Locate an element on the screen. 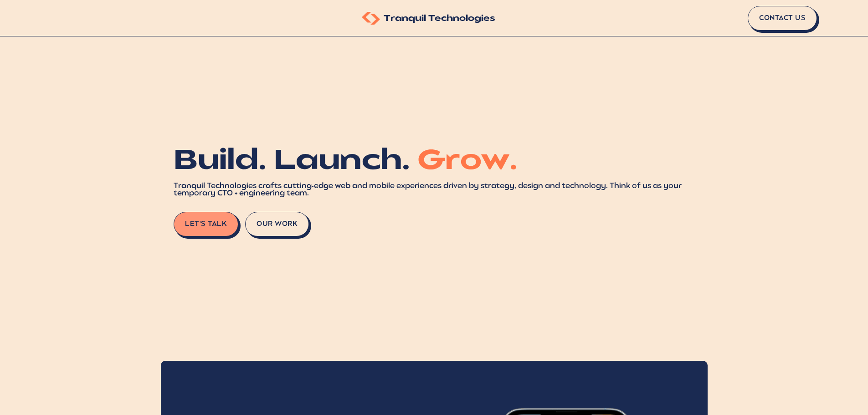 The width and height of the screenshot is (868, 415). img: Tranquil Technologies Logo is located at coordinates (371, 18).